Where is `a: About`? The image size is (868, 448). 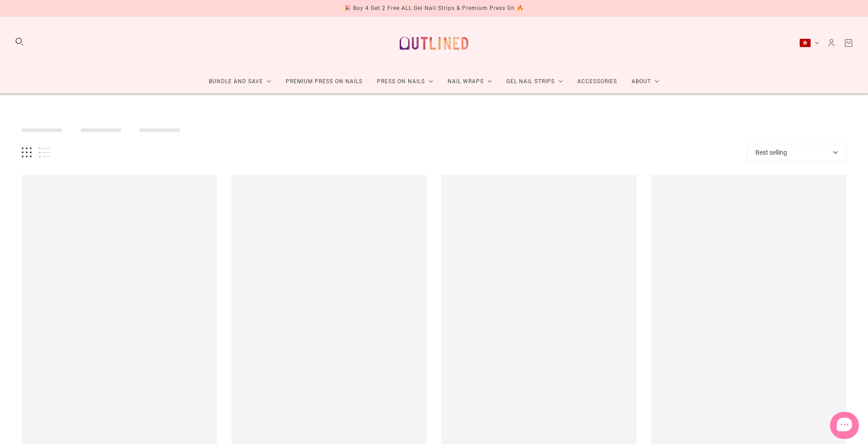
a: About is located at coordinates (645, 81).